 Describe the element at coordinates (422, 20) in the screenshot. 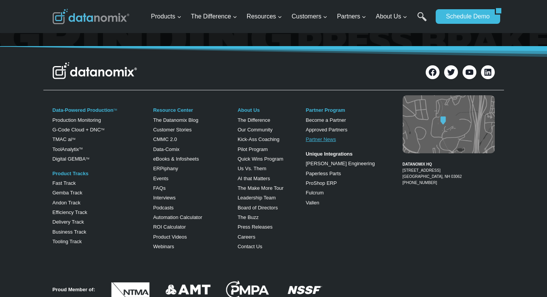

I see `a: Search` at that location.